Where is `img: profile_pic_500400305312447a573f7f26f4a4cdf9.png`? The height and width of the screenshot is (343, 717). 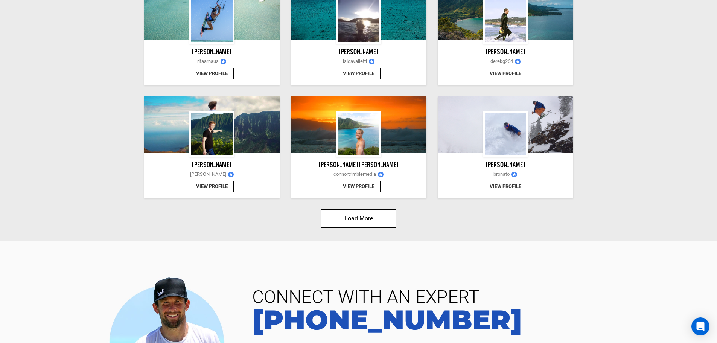
img: profile_pic_500400305312447a573f7f26f4a4cdf9.png is located at coordinates (359, 134).